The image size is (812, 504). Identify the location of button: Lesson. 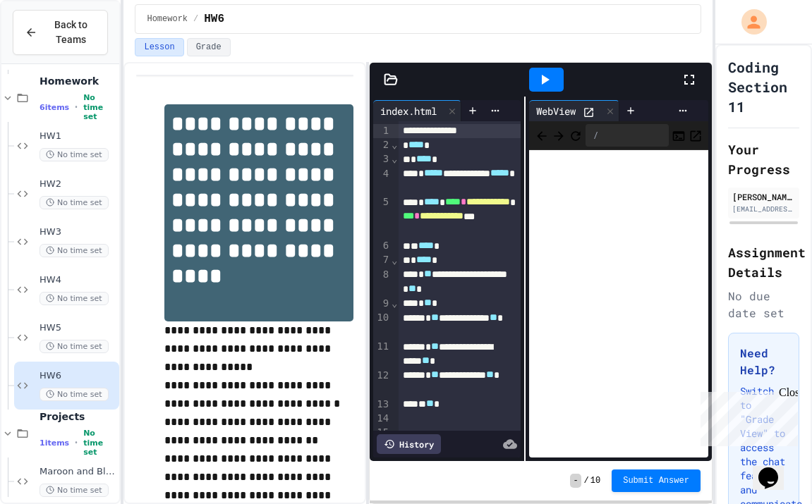
(158, 48).